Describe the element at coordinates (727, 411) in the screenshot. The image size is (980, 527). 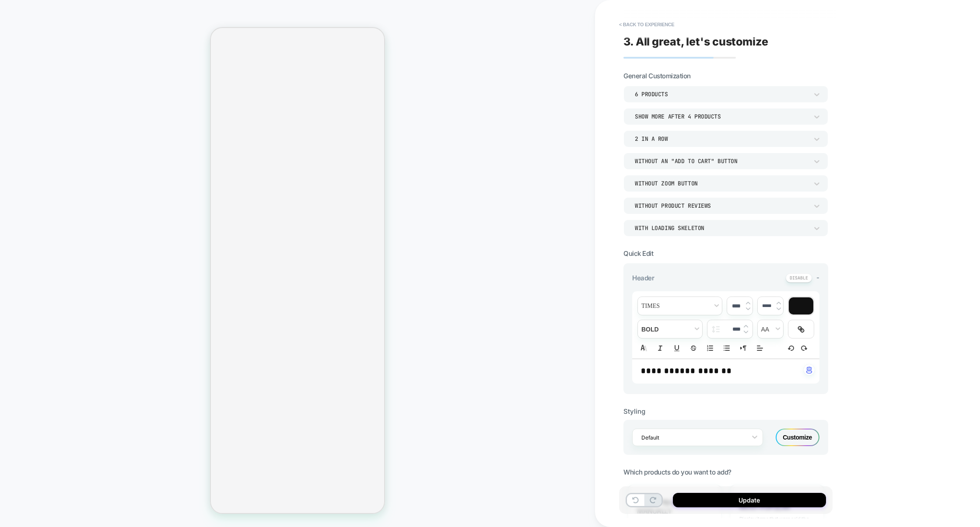
I see `div: Styling` at that location.